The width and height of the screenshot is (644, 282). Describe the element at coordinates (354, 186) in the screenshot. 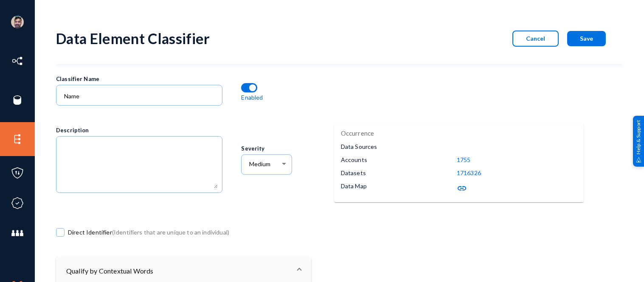

I see `p: Data Map` at that location.